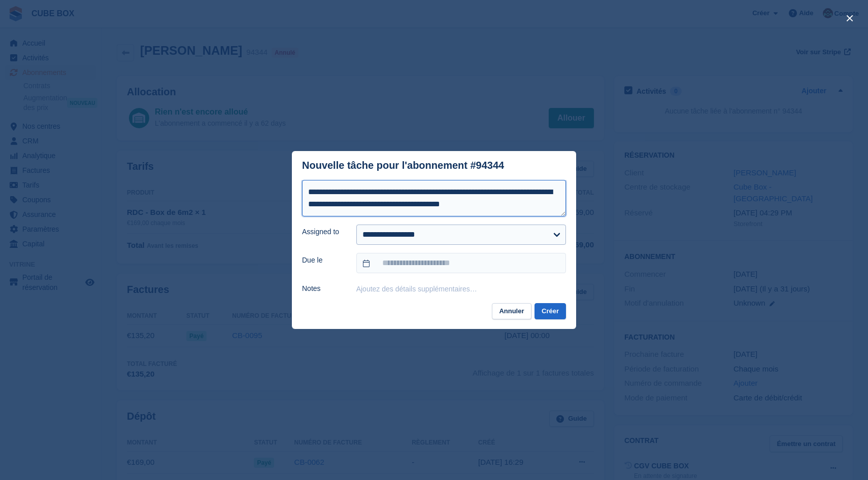 This screenshot has height=480, width=868. What do you see at coordinates (322, 289) in the screenshot?
I see `label: Notes` at bounding box center [322, 289].